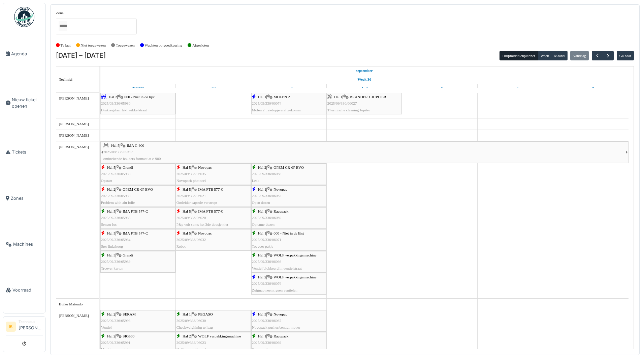  Describe the element at coordinates (24, 244) in the screenshot. I see `a: Machines` at that location.